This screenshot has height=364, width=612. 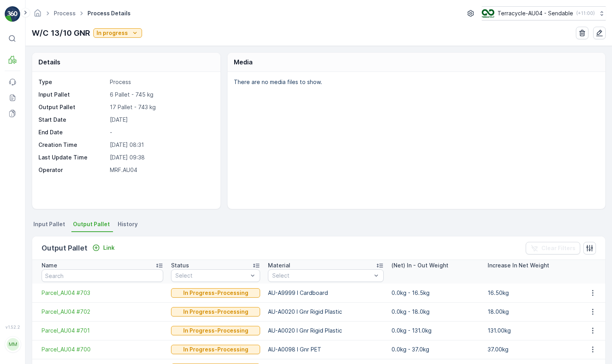 What do you see at coordinates (65, 13) in the screenshot?
I see `a: Process` at bounding box center [65, 13].